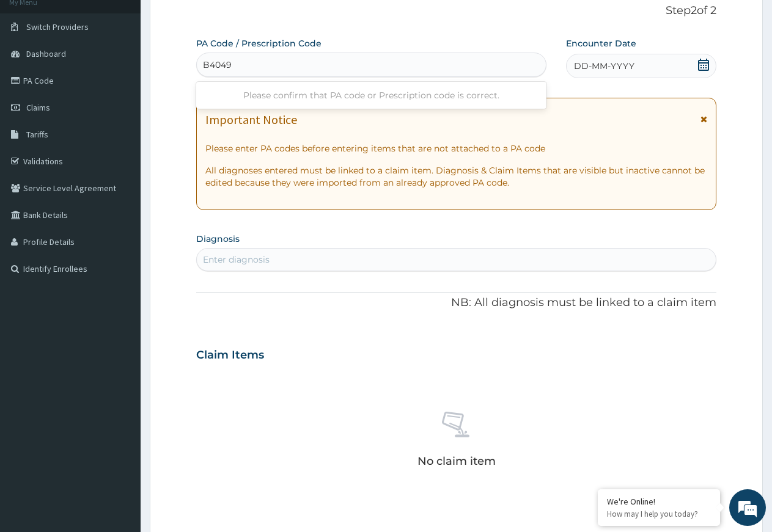 This screenshot has height=532, width=772. What do you see at coordinates (604, 66) in the screenshot?
I see `span: DD-MM-YYYY` at bounding box center [604, 66].